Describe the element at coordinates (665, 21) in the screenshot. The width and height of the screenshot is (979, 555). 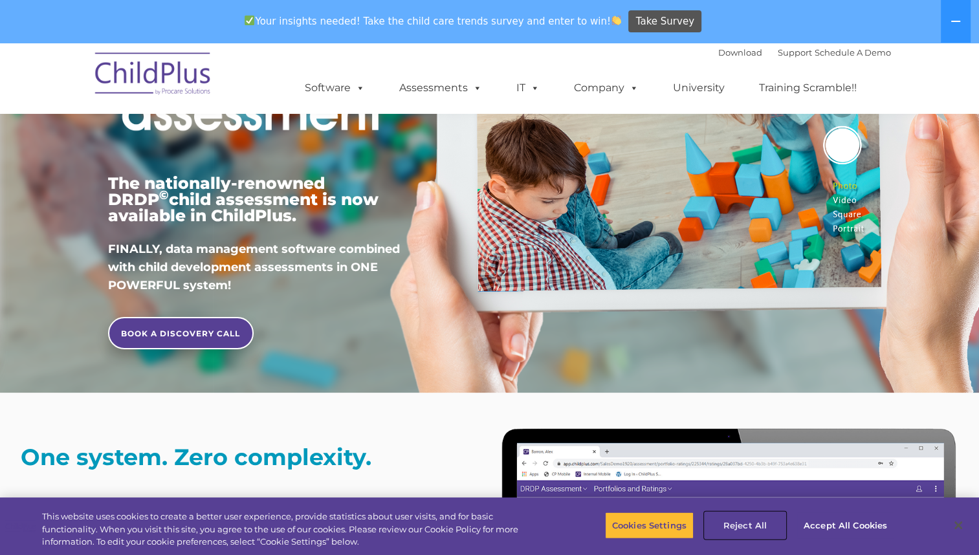
I see `a: Take Survey` at that location.